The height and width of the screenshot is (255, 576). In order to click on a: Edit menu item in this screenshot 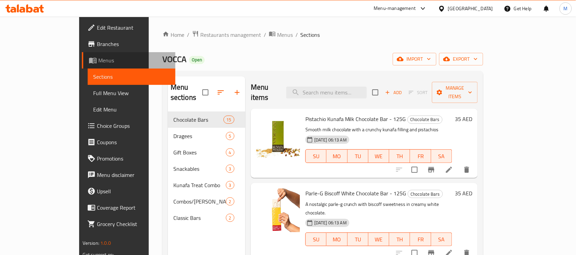, I will do `click(449, 170)`.